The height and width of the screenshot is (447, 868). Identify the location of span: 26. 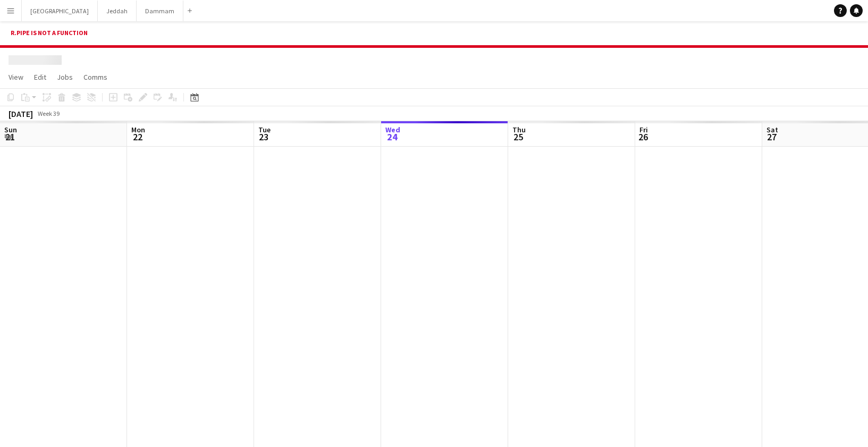
(642, 137).